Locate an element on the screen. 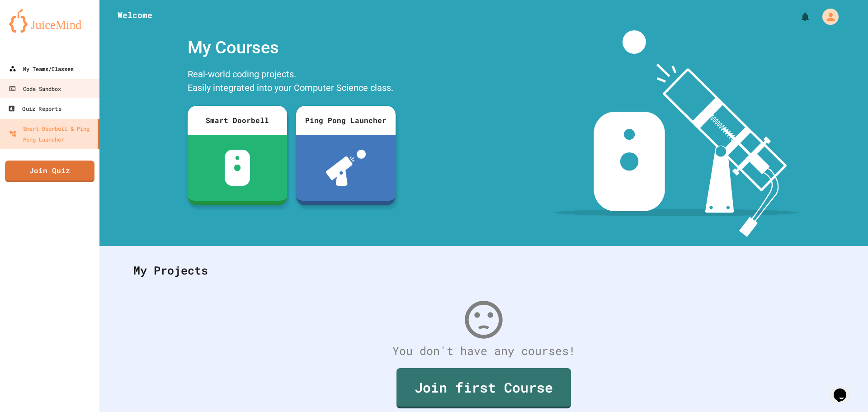 The image size is (868, 412). div: Quiz Reports is located at coordinates (34, 109).